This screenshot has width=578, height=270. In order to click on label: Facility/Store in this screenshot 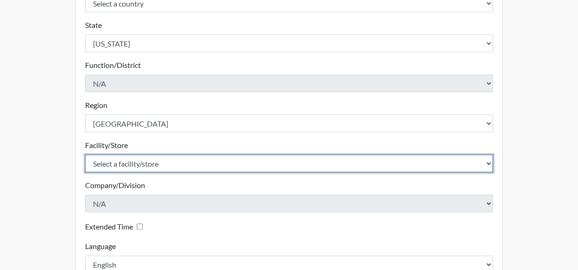, I will do `click(106, 145)`.